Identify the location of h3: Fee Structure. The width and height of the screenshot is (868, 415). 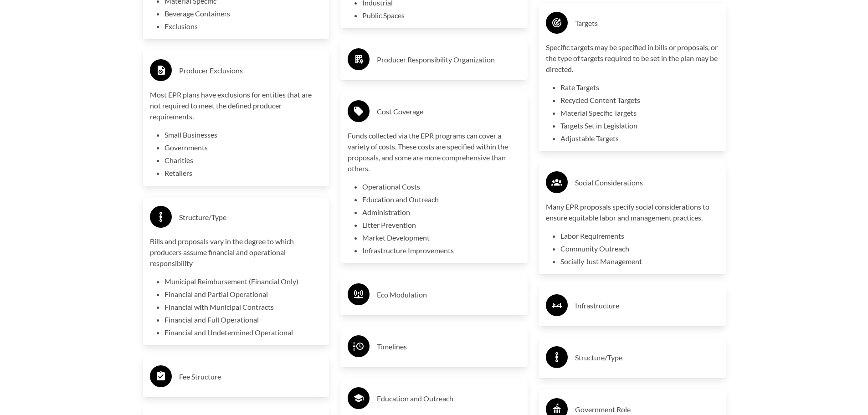
(250, 377).